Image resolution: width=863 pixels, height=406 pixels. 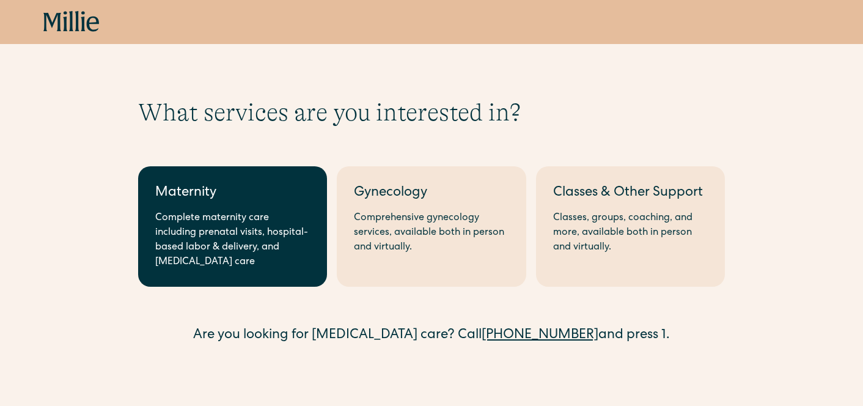 I want to click on div: Comprehensive gynecology services, available both in person and virtually., so click(x=431, y=233).